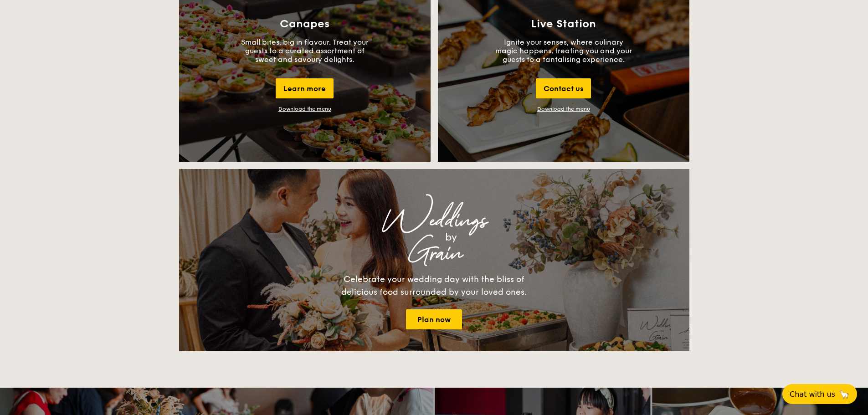 Image resolution: width=868 pixels, height=415 pixels. Describe the element at coordinates (434, 254) in the screenshot. I see `div: Grain` at that location.